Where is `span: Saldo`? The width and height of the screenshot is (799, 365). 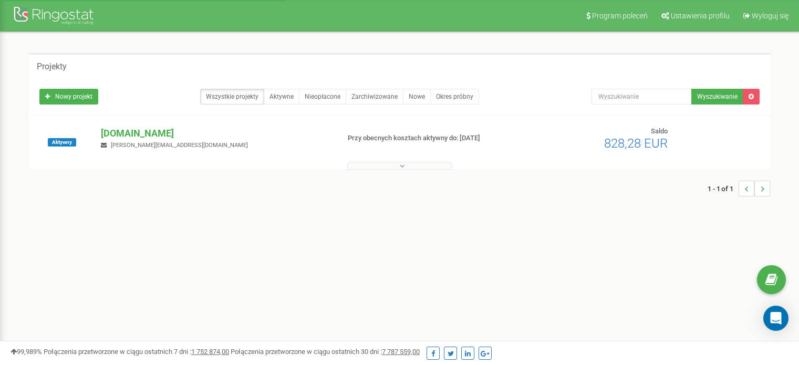
span: Saldo is located at coordinates (659, 131).